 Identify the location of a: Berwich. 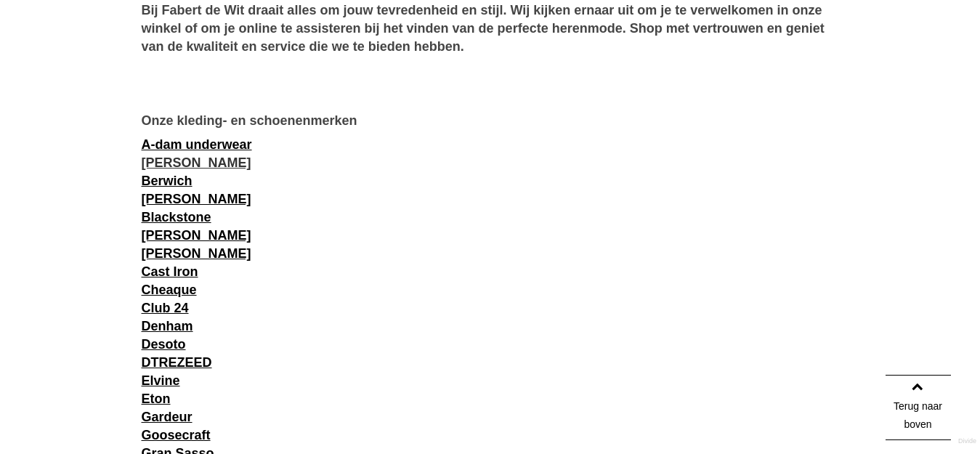
(167, 180).